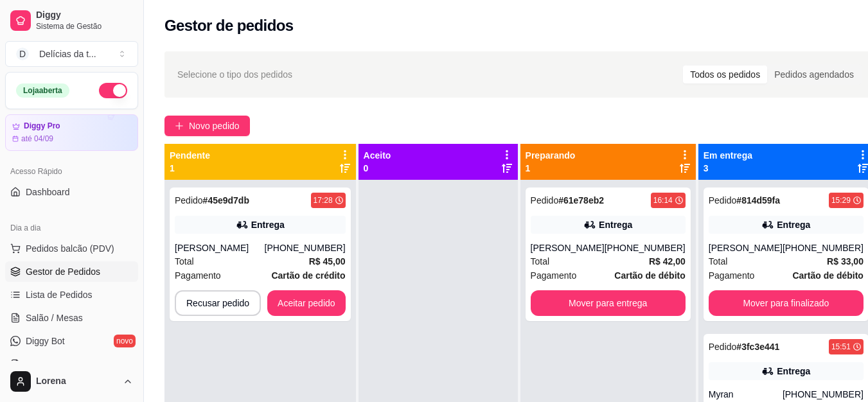  Describe the element at coordinates (23, 54) in the screenshot. I see `span: D` at that location.